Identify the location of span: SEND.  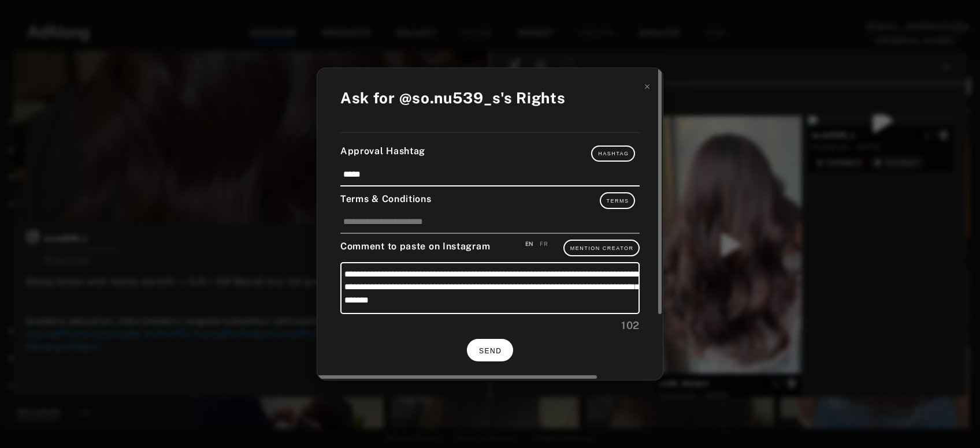
(490, 351).